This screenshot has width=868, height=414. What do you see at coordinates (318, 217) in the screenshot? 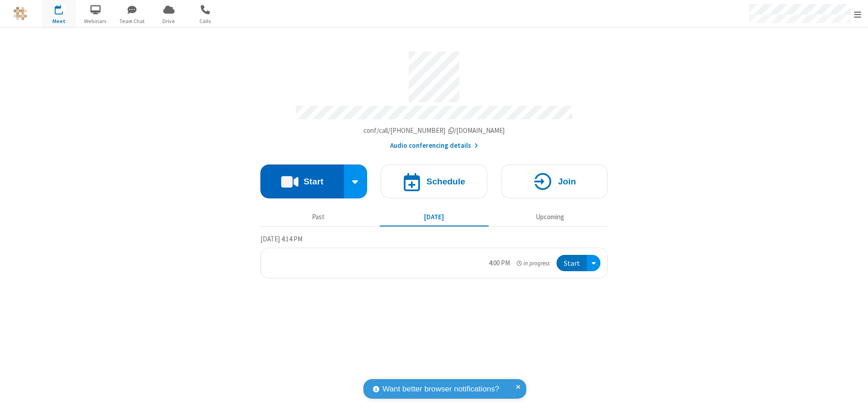
I see `button: Past` at bounding box center [318, 217].